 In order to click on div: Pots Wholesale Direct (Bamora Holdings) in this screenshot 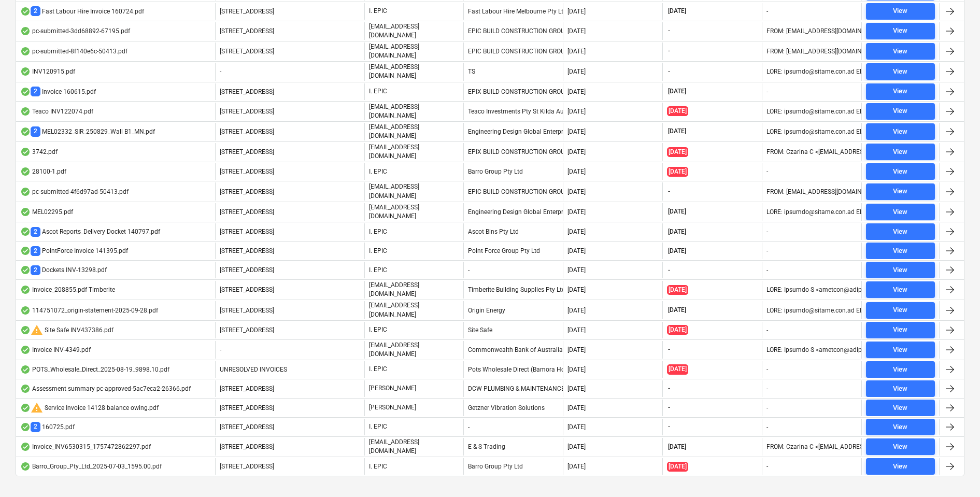, I will do `click(513, 369)`.